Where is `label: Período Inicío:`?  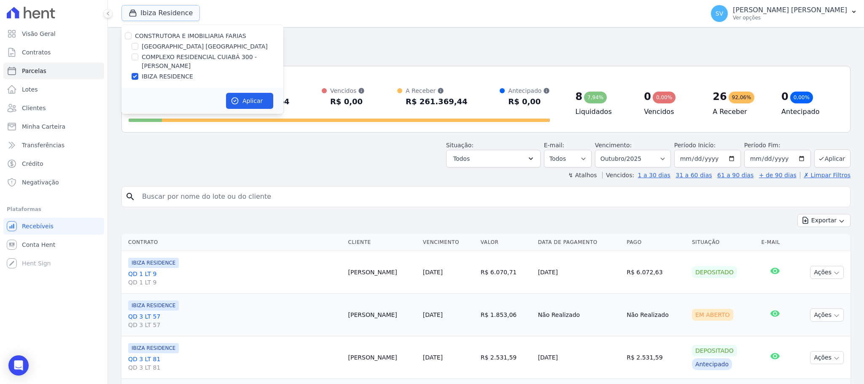
label: Período Inicío: is located at coordinates (695, 145).